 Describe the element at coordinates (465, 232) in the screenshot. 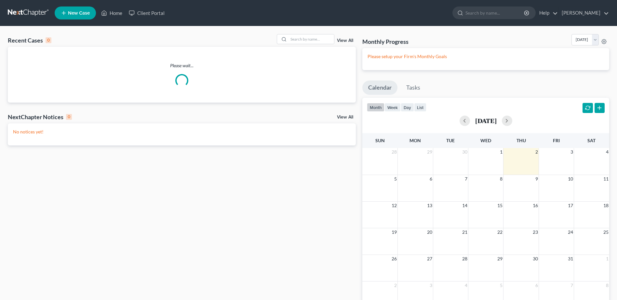

I see `span: 21` at that location.